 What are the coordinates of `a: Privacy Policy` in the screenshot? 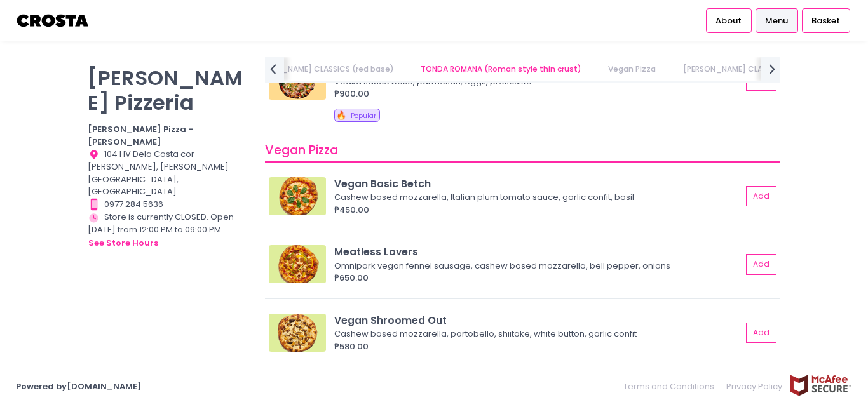 It's located at (755, 386).